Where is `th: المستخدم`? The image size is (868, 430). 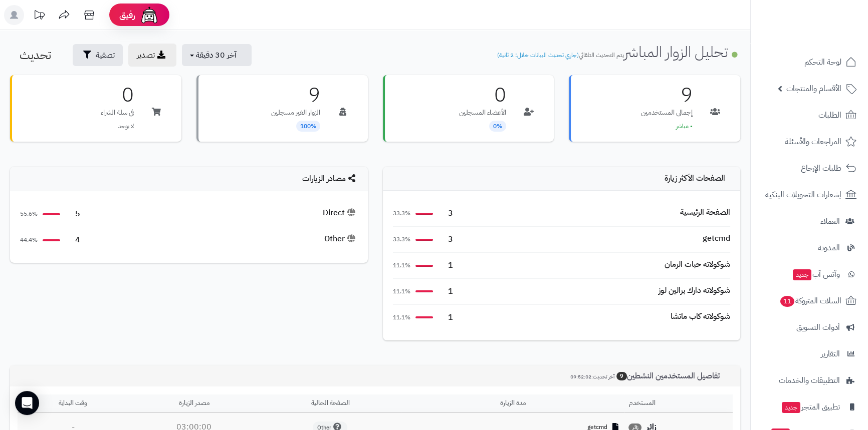 th: المستخدم is located at coordinates (678, 404).